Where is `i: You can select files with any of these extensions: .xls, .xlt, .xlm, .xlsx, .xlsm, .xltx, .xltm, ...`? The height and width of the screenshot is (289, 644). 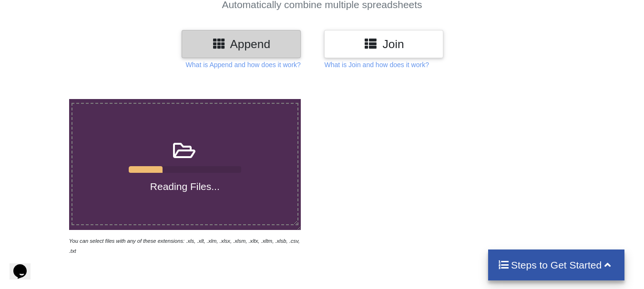
i: You can select files with any of these extensions: .xls, .xlt, .xlm, .xlsx, .xlsm, .xltx, .xltm, ... is located at coordinates (184, 246).